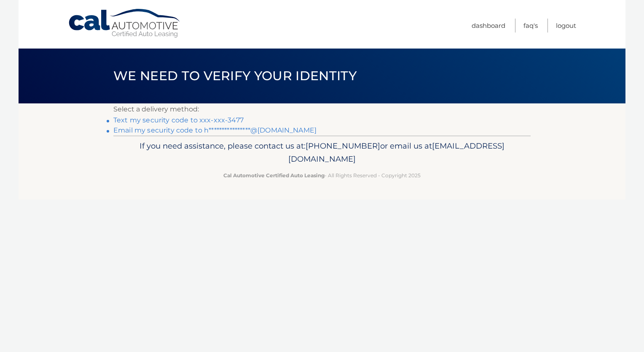 The width and height of the screenshot is (644, 352). What do you see at coordinates (125, 23) in the screenshot?
I see `a: Cal Automotive` at bounding box center [125, 23].